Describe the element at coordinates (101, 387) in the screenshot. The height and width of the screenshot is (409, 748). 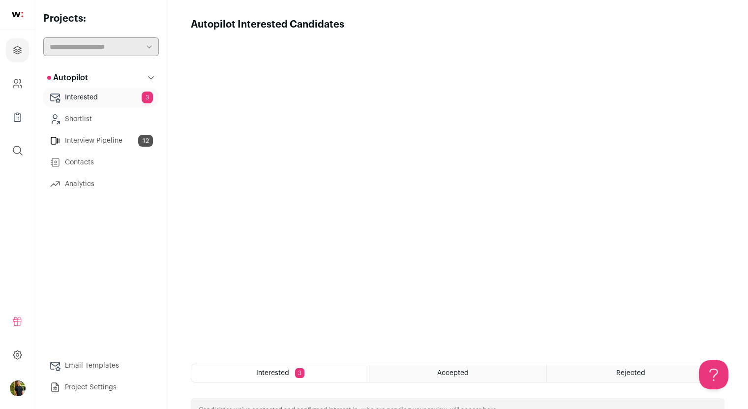
I see `a: Project Settings` at that location.